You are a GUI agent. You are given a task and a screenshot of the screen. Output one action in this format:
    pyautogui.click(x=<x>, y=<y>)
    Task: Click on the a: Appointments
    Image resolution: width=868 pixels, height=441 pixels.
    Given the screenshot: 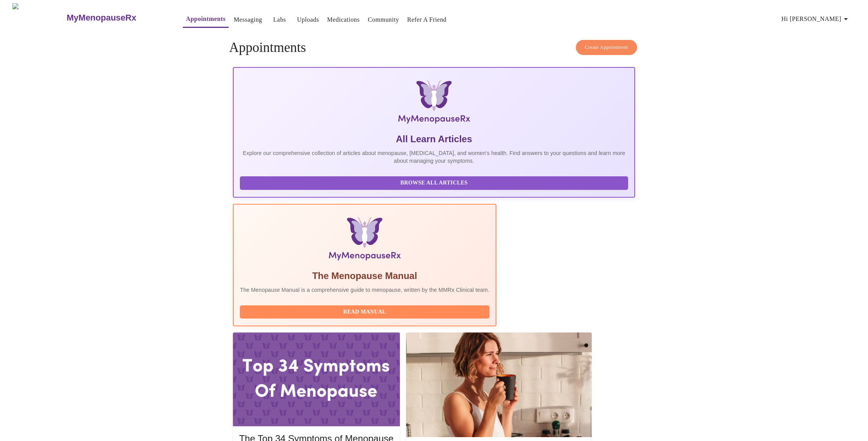 What is the action you would take?
    pyautogui.click(x=206, y=19)
    